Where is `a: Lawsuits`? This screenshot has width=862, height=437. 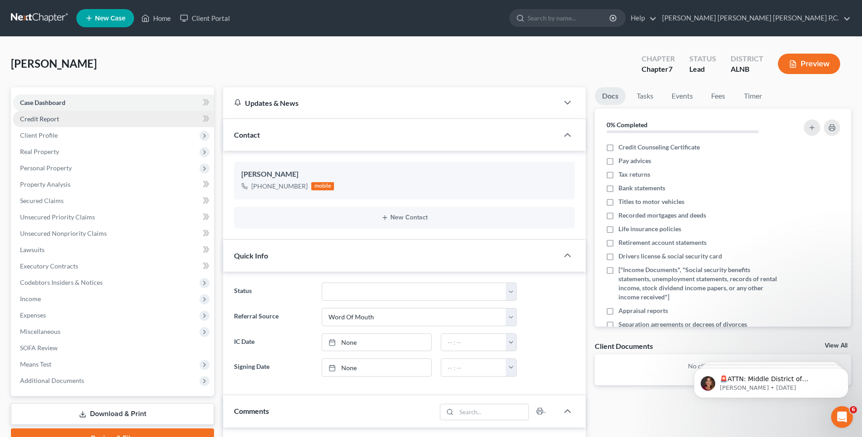 a: Lawsuits is located at coordinates (113, 250).